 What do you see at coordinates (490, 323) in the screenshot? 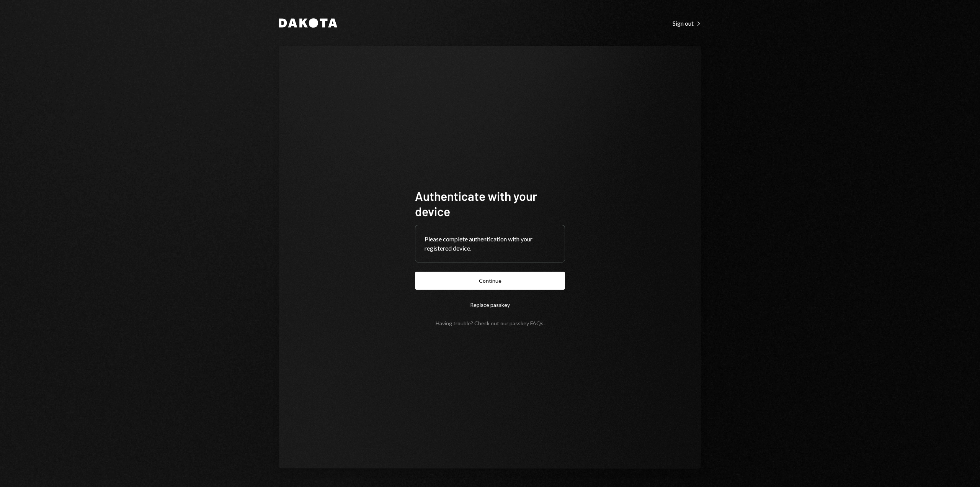
I see `div: Having trouble? Check out our .` at bounding box center [490, 323].